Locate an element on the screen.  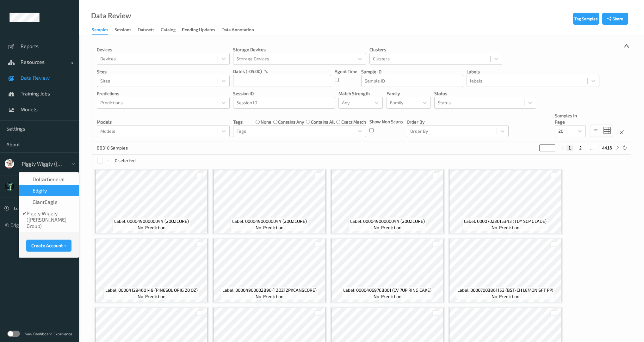
span: Label: 00007023015343 (TDY SCP GLADE) is located at coordinates (505, 221).